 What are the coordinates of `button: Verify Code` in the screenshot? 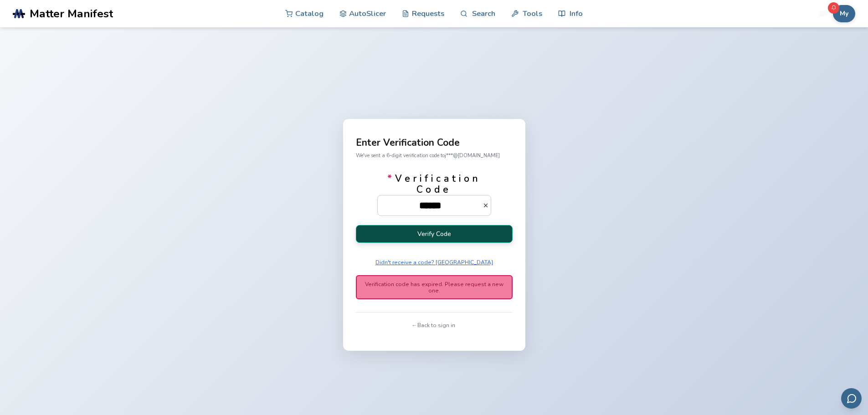 It's located at (434, 234).